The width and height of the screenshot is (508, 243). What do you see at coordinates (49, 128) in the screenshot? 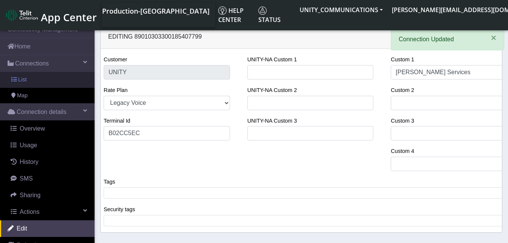
I see `a: Overview` at bounding box center [49, 128].